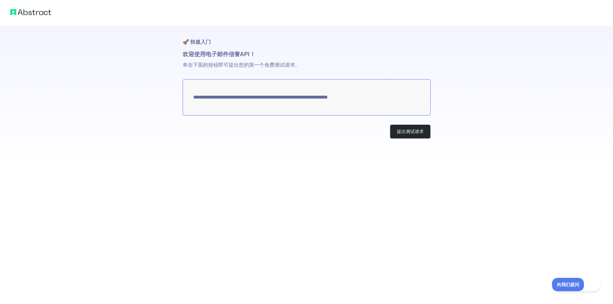 The image size is (613, 304). What do you see at coordinates (194, 54) in the screenshot?
I see `font: 欢迎使用` at bounding box center [194, 54].